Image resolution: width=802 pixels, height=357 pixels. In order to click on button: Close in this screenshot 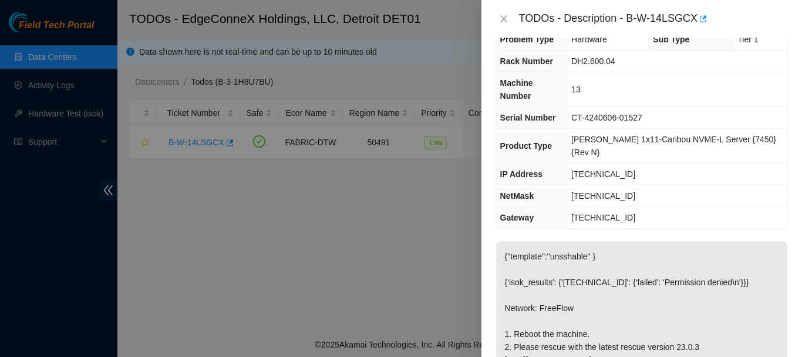, I will do `click(504, 19)`.